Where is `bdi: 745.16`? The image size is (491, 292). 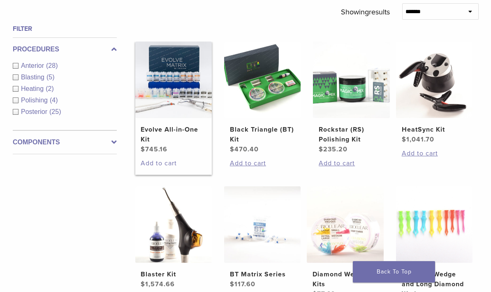 bdi: 745.16 is located at coordinates (154, 149).